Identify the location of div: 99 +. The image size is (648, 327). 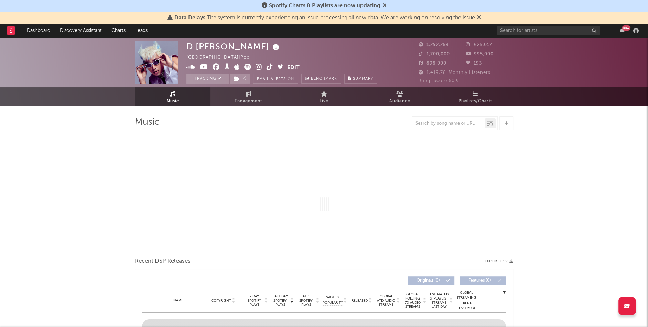
(626, 28).